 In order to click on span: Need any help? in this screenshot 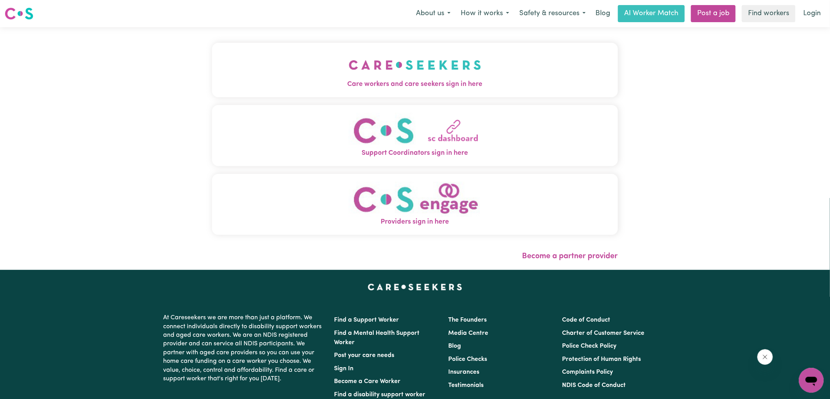, I will do `click(26, 9)`.